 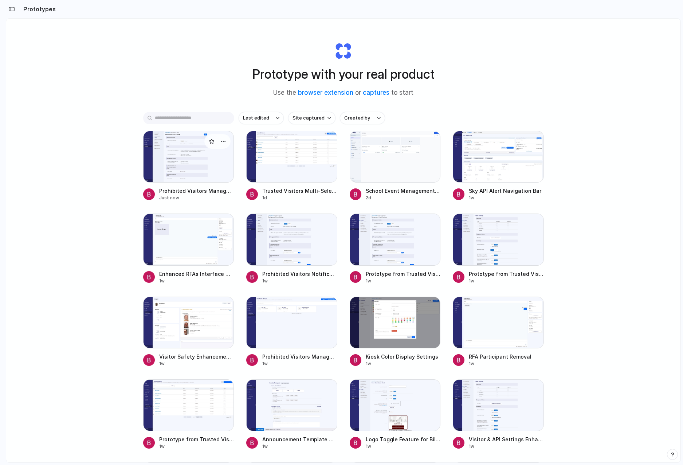 What do you see at coordinates (325, 92) in the screenshot?
I see `a: browser extension` at bounding box center [325, 92].